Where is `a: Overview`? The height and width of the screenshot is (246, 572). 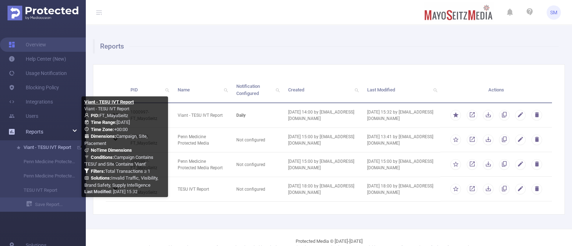
a: Overview is located at coordinates (27, 45).